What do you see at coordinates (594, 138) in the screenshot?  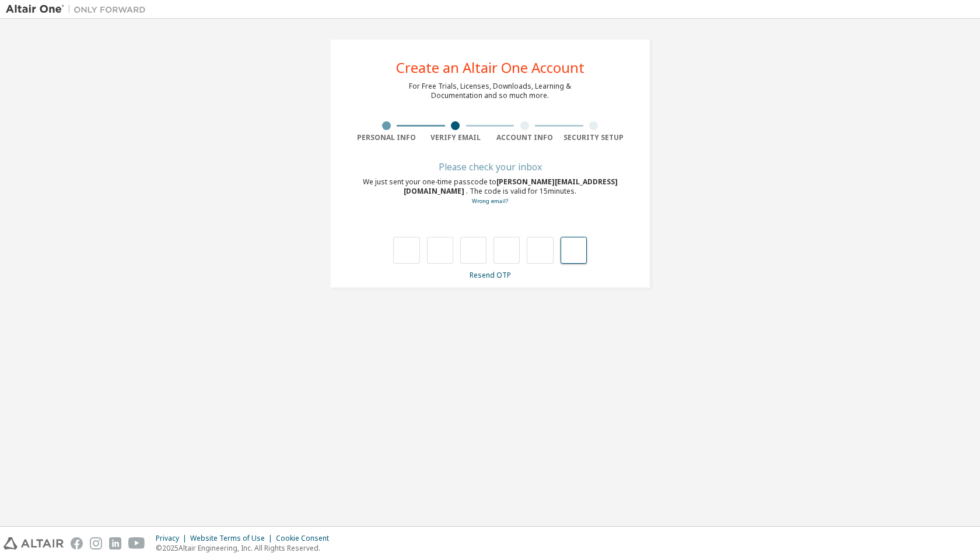 I see `div: Security Setup` at bounding box center [594, 138].